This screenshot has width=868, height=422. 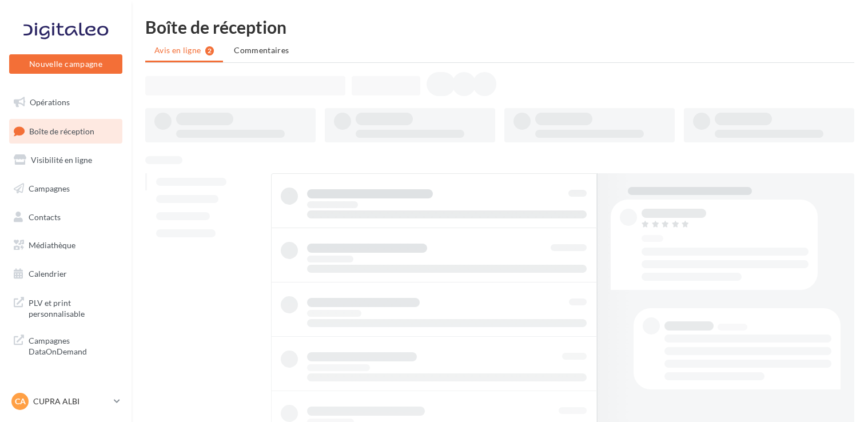 I want to click on a: Calendrier, so click(x=66, y=274).